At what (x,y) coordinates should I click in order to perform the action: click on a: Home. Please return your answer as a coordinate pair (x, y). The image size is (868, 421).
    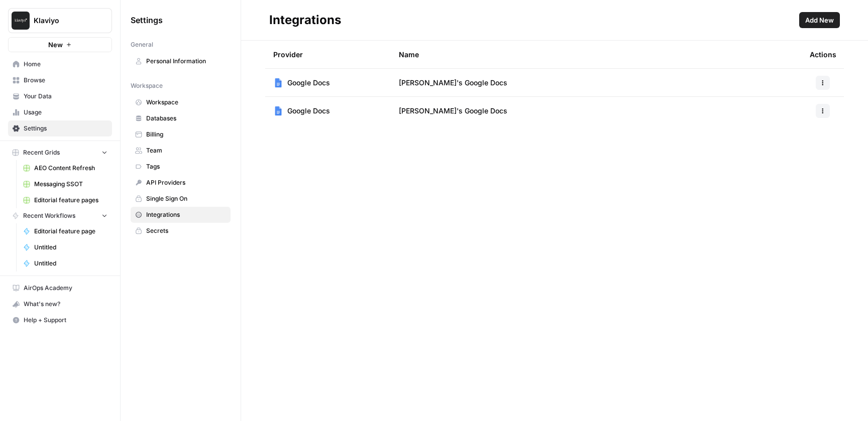
    Looking at the image, I should click on (60, 64).